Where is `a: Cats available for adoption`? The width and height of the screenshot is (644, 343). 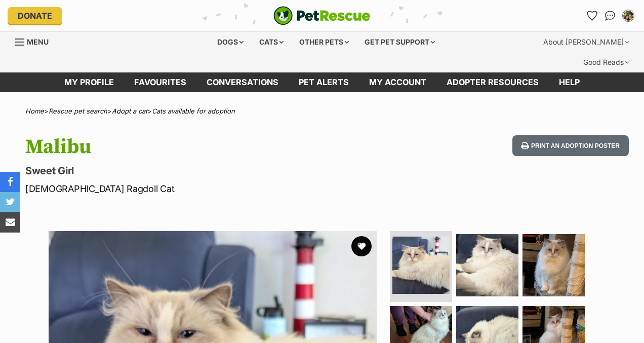
a: Cats available for adoption is located at coordinates (193, 111).